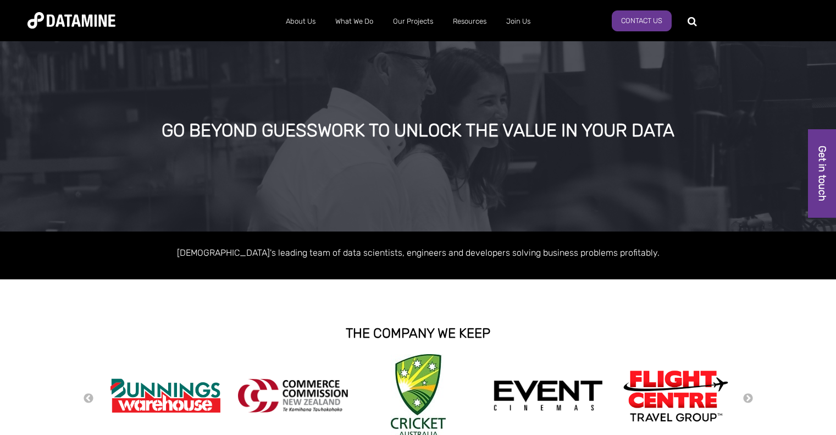  What do you see at coordinates (548, 396) in the screenshot?
I see `img: event cinemas` at bounding box center [548, 396].